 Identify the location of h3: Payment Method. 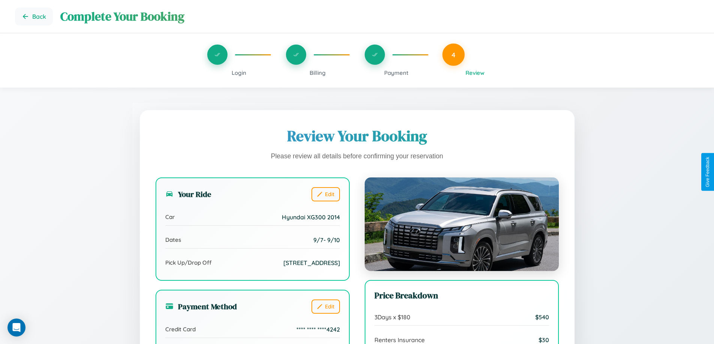
(201, 306).